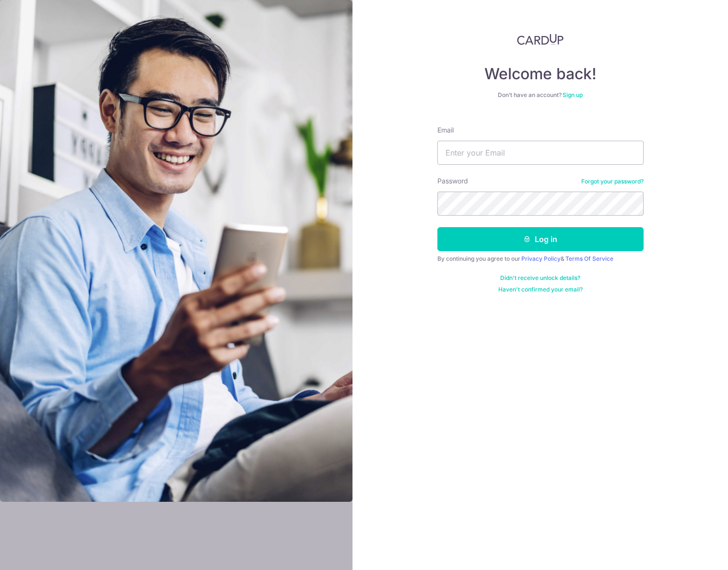  I want to click on input: Enter your Email, so click(541, 153).